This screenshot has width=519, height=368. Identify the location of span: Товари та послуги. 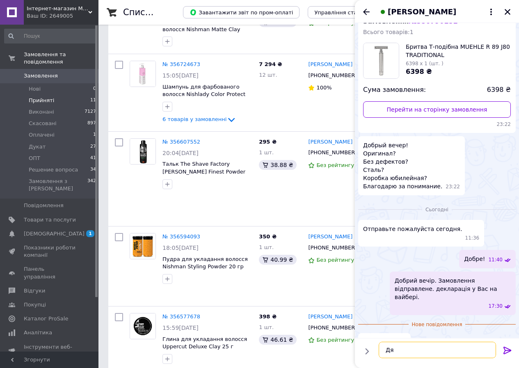
(50, 220).